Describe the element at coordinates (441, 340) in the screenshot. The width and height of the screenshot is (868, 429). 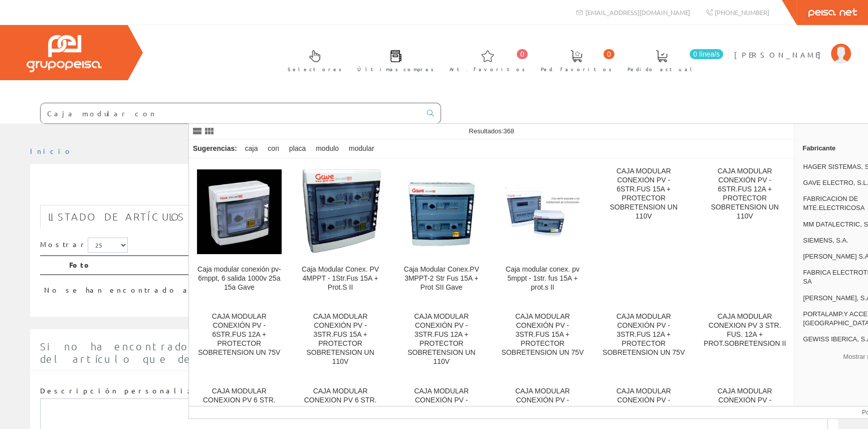
I see `a: CAJA MODULAR CONEXIÓN PV - 3STR.FUS 12A + PROTECTOR SOBRETENSION UN 110V` at that location.